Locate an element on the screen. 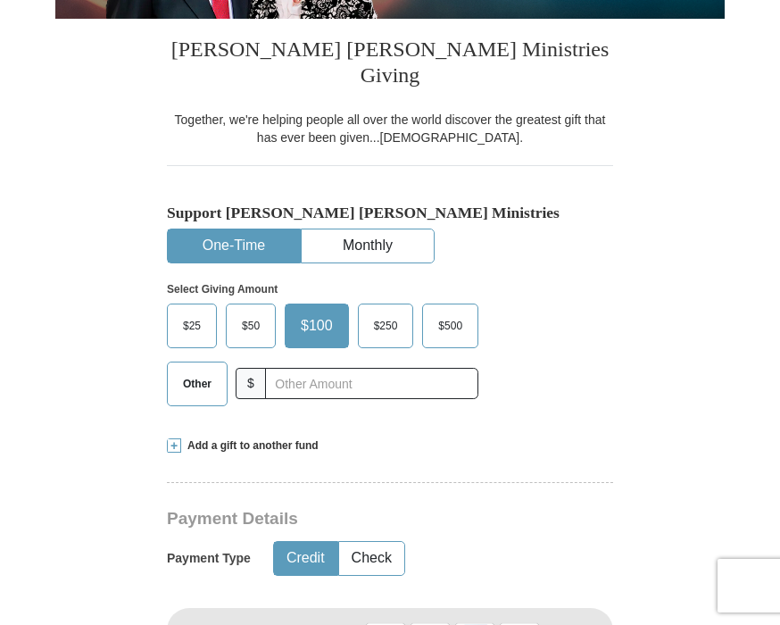 This screenshot has height=625, width=780. span: $500 is located at coordinates (450, 326).